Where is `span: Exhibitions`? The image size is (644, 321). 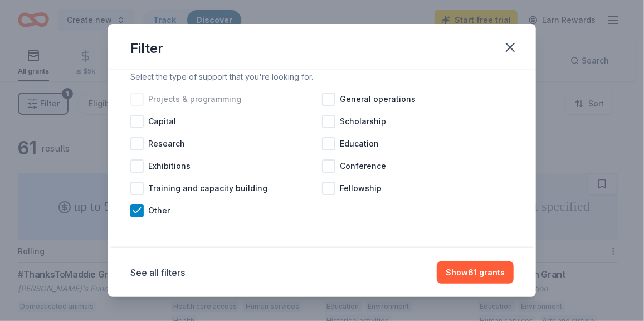 span: Exhibitions is located at coordinates (169, 166).